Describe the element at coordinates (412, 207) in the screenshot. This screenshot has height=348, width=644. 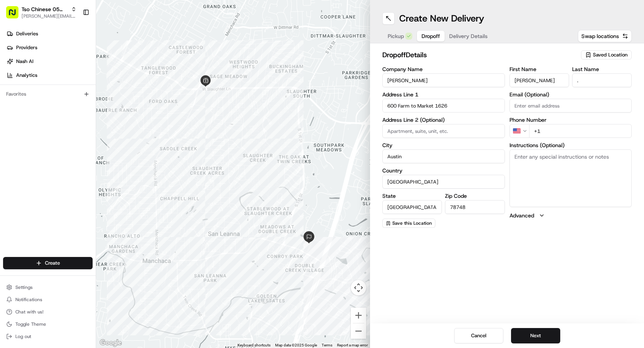
I see `input: Enter state` at that location.